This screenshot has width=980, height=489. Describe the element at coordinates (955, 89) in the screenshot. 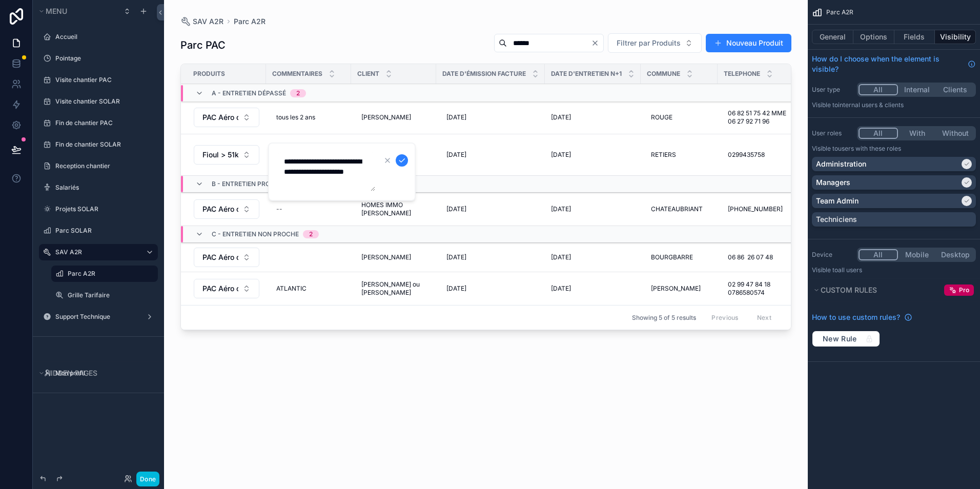

I see `button: Clients` at that location.